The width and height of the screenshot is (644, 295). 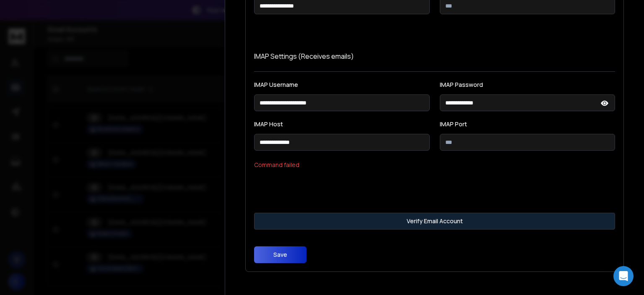 What do you see at coordinates (434, 165) in the screenshot?
I see `span: Command failed` at bounding box center [434, 165].